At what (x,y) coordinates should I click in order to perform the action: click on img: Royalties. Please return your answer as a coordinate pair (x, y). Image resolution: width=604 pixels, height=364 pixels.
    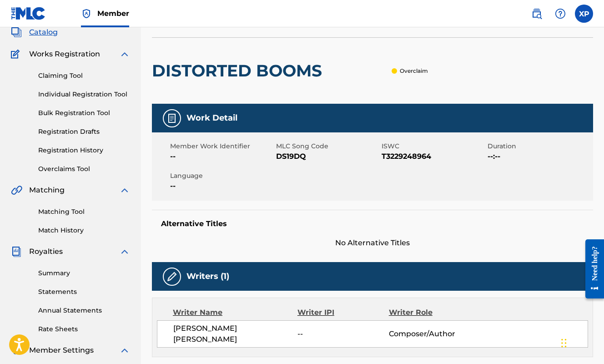
    Looking at the image, I should click on (16, 252).